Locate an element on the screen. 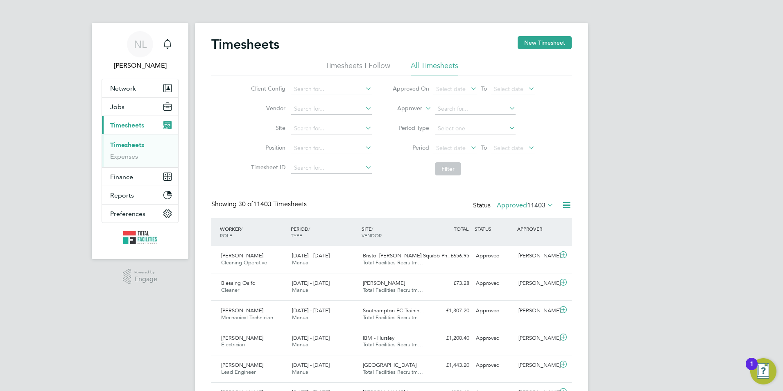 The width and height of the screenshot is (783, 391). span: Southampton FC Trainin… is located at coordinates (394, 310).